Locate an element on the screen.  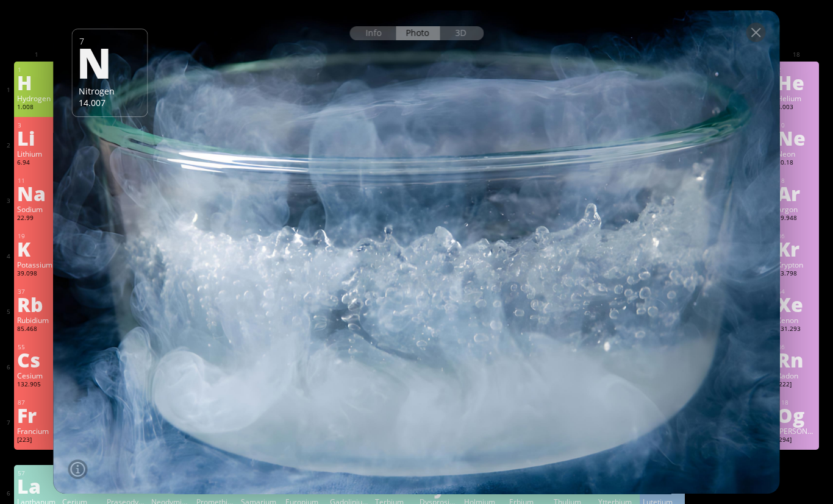
div: Yb is located at coordinates (617, 485).